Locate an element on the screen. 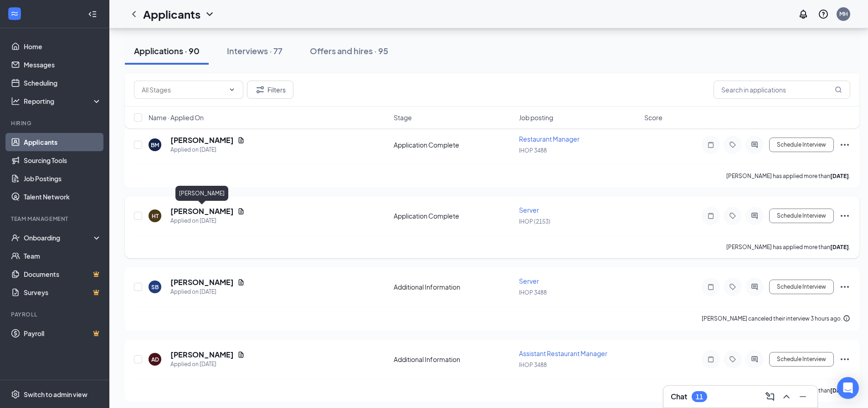  input: Search in applications is located at coordinates (782, 90).